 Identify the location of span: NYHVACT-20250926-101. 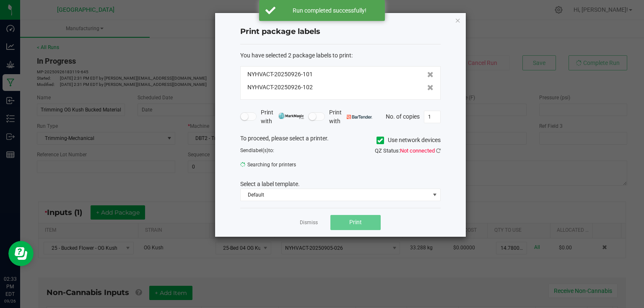
(280, 74).